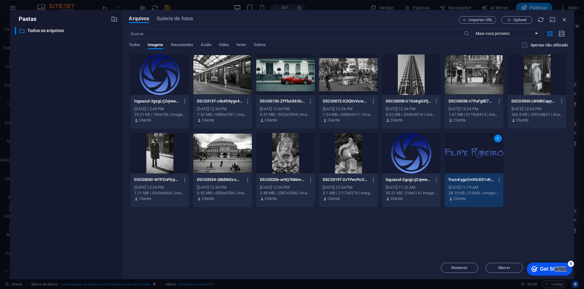 The height and width of the screenshot is (289, 584). I want to click on p: DSC03150-ZFFbzIkkRz3o4nlcOZBirg.jpg, so click(282, 101).